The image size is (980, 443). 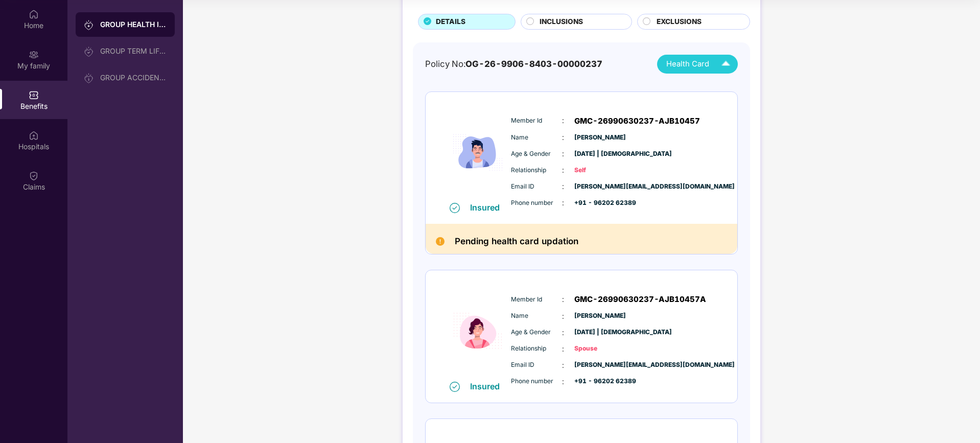 What do you see at coordinates (514, 64) in the screenshot?
I see `div: Policy No:` at bounding box center [514, 64].